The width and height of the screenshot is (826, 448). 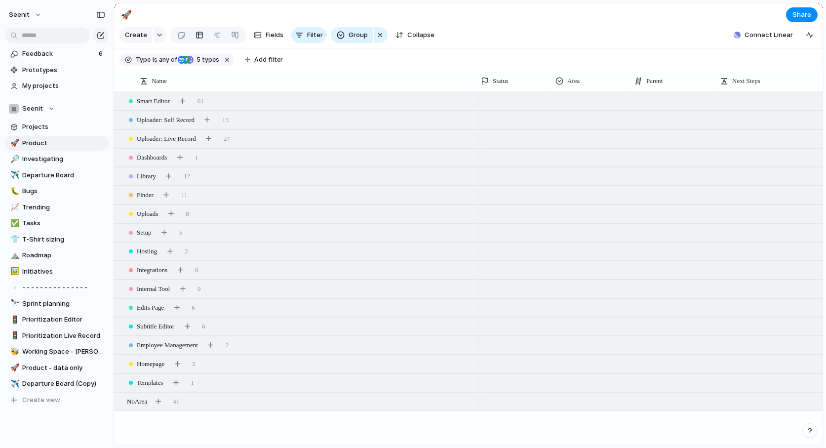 What do you see at coordinates (145, 195) in the screenshot?
I see `span: Finder` at bounding box center [145, 195].